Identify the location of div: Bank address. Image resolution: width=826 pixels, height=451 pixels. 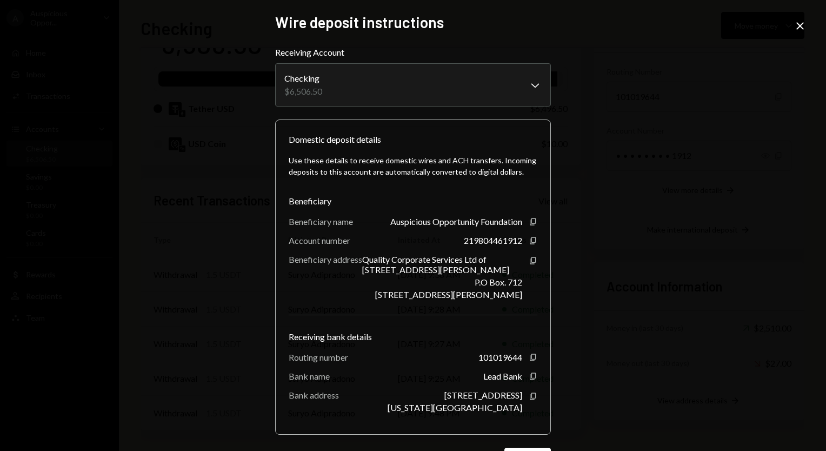
(313, 394).